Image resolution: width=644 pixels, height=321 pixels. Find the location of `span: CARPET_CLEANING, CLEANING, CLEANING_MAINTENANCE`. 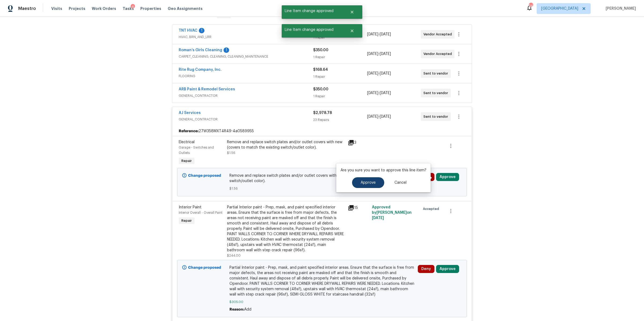

span: CARPET_CLEANING, CLEANING, CLEANING_MAINTENANCE is located at coordinates (246, 56).